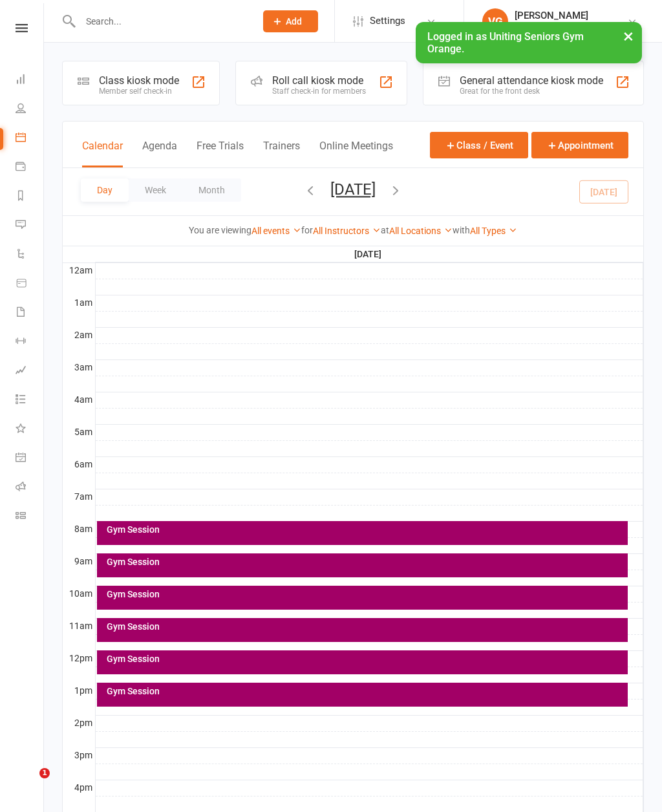  What do you see at coordinates (30, 488) in the screenshot?
I see `a: Roll call kiosk mode` at bounding box center [30, 488].